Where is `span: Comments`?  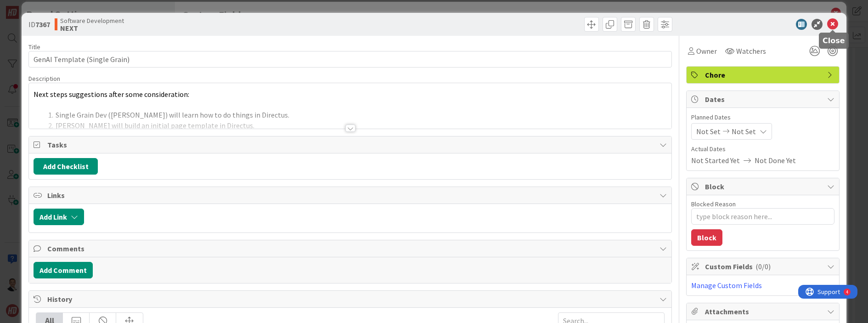
span: Comments is located at coordinates (351, 248).